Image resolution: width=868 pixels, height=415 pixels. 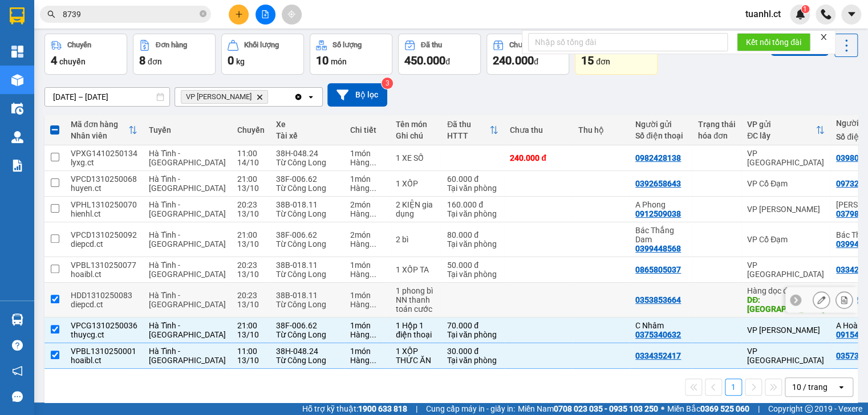 What do you see at coordinates (367, 130) in the screenshot?
I see `div: Chi tiết` at bounding box center [367, 130].